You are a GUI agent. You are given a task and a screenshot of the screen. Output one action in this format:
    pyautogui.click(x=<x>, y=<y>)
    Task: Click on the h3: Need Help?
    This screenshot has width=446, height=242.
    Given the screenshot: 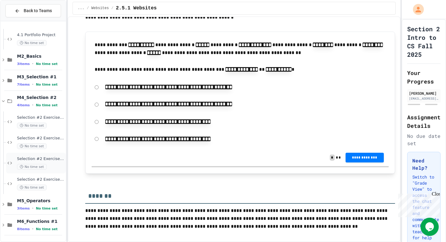 What is the action you would take?
    pyautogui.click(x=424, y=164)
    